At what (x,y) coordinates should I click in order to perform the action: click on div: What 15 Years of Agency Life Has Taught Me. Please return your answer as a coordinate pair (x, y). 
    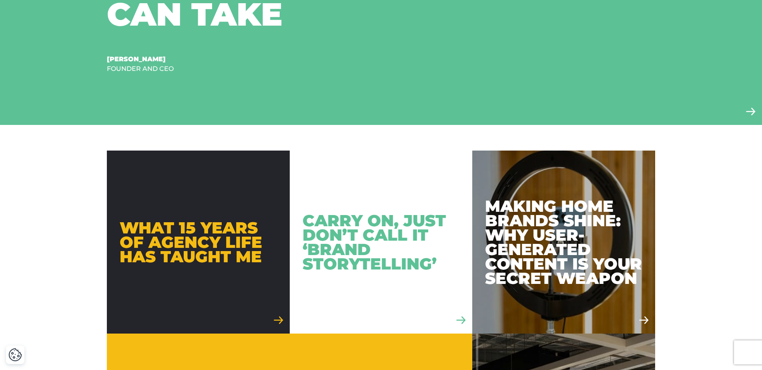
    Looking at the image, I should click on (198, 242).